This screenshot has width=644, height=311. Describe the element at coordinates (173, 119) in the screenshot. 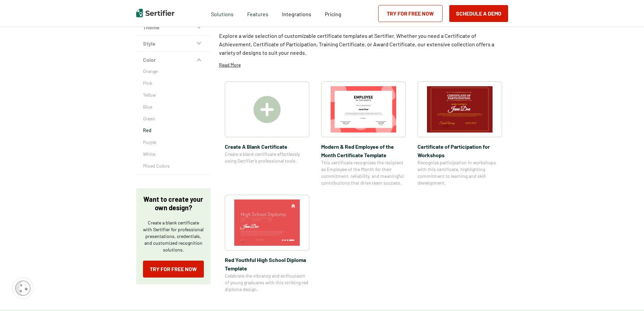

I see `a: Green` at that location.